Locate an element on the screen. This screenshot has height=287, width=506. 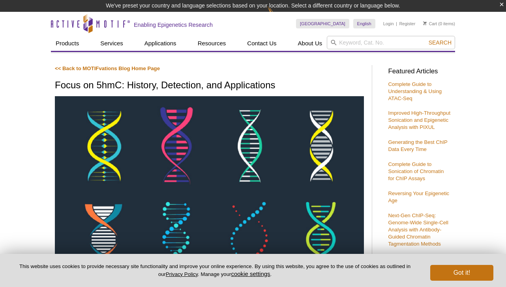
a: Resources is located at coordinates (212, 43).